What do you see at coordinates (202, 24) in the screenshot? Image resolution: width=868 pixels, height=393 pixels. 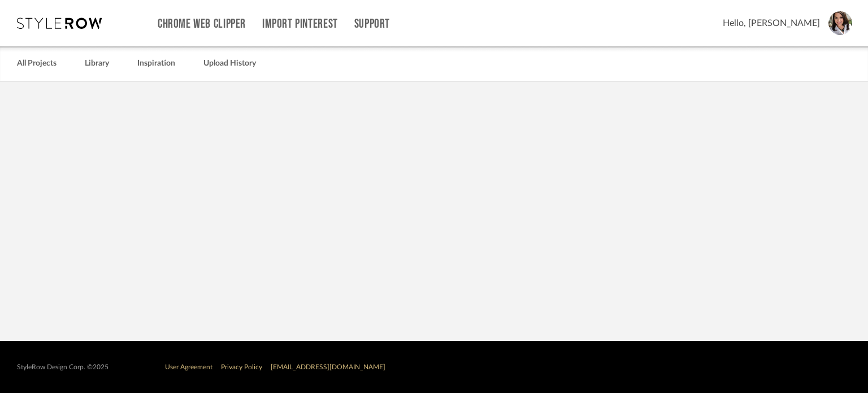 I see `a: Chrome Web Clipper` at bounding box center [202, 24].